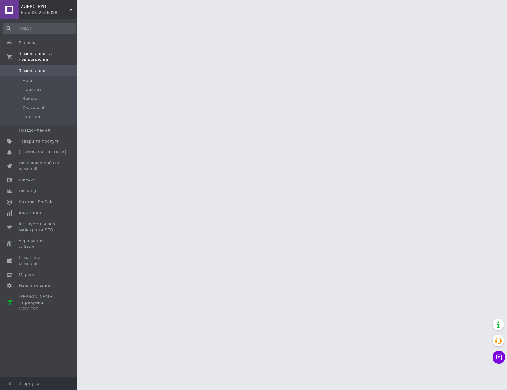 This screenshot has height=390, width=507. Describe the element at coordinates (33, 108) in the screenshot. I see `span: Скасовані` at that location.